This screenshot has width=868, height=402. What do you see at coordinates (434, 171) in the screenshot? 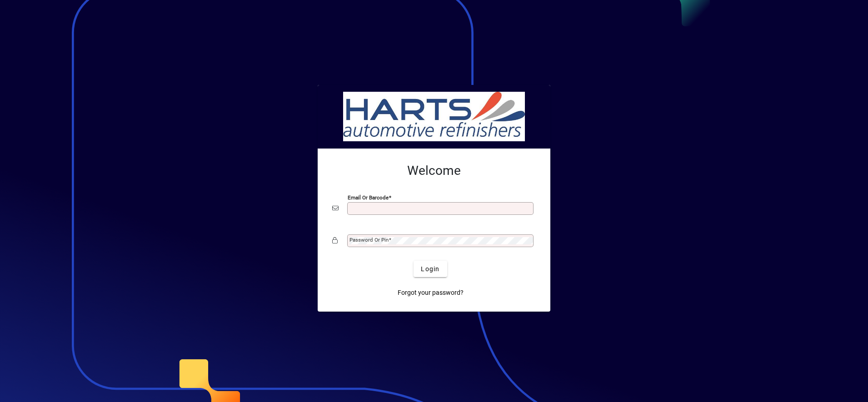
I see `h2: Welcome` at bounding box center [434, 171].